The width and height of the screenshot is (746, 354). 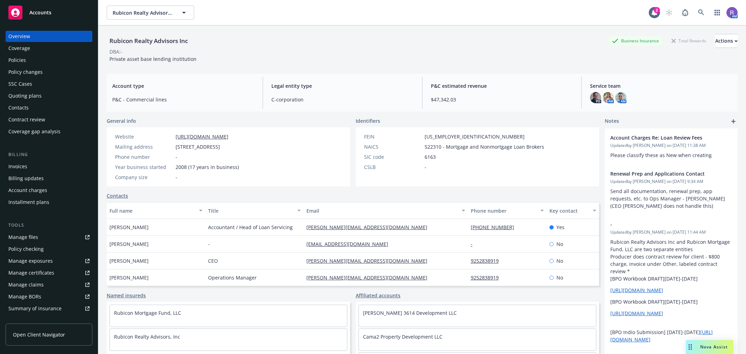 I want to click on div: Policy checking, so click(x=26, y=249).